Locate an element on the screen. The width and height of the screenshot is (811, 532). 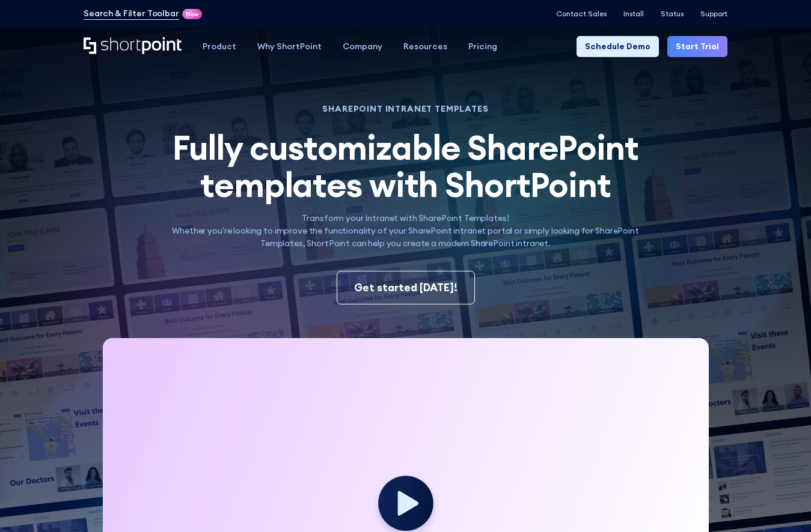
h1: SHAREPOINT INTRANET TEMPLATES is located at coordinates (405, 109).